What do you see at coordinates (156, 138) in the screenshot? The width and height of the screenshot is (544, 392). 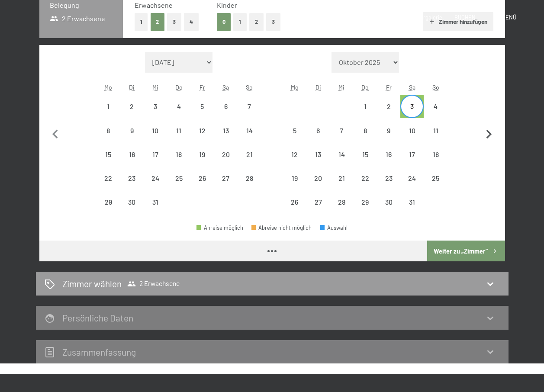 I see `div: 10` at bounding box center [156, 138].